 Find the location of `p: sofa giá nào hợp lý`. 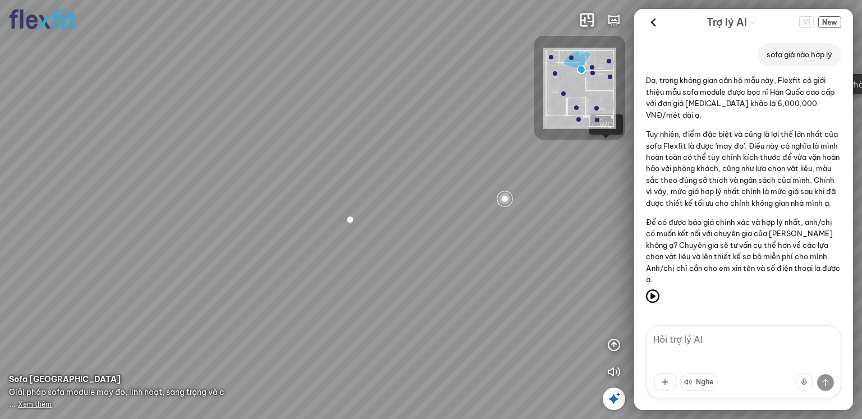

p: sofa giá nào hợp lý is located at coordinates (799, 54).